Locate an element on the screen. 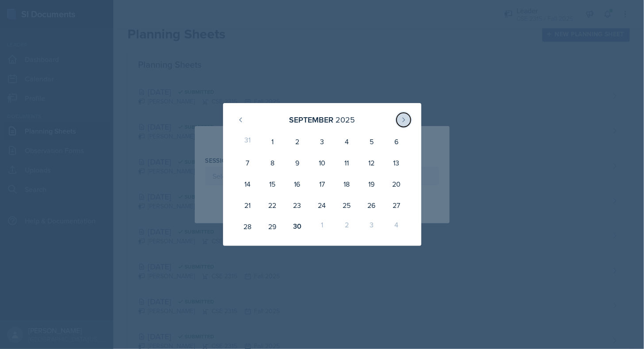  div: September is located at coordinates (311, 119).